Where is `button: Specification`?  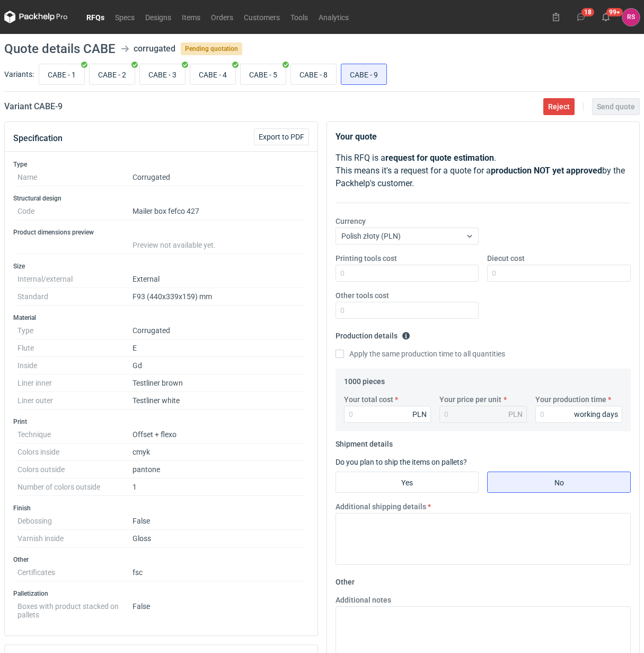
button: Specification is located at coordinates (38, 138).